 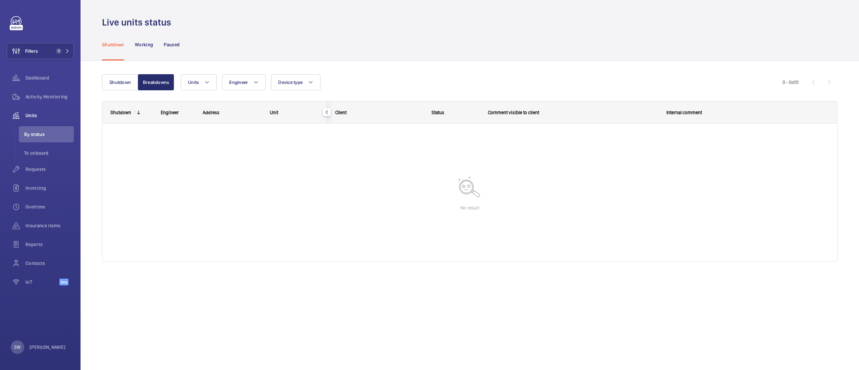 What do you see at coordinates (513, 112) in the screenshot?
I see `span: Comment visible to client` at bounding box center [513, 112].